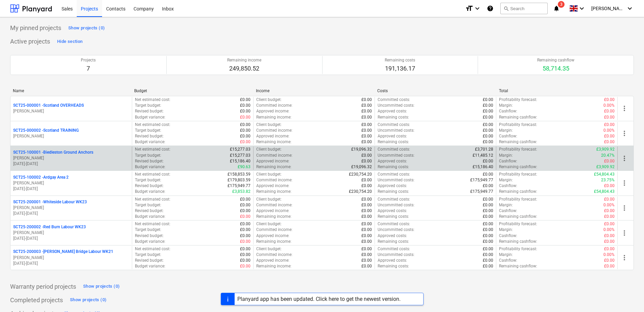 This screenshot has height=312, width=644. What do you see at coordinates (360, 192) in the screenshot?
I see `p: £230,754.20` at bounding box center [360, 192].